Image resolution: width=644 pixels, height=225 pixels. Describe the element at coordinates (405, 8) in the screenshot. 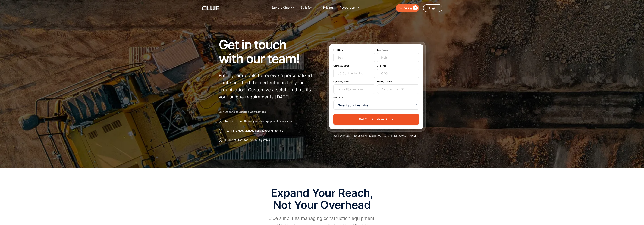

I see `div: Get Pricing` at that location.